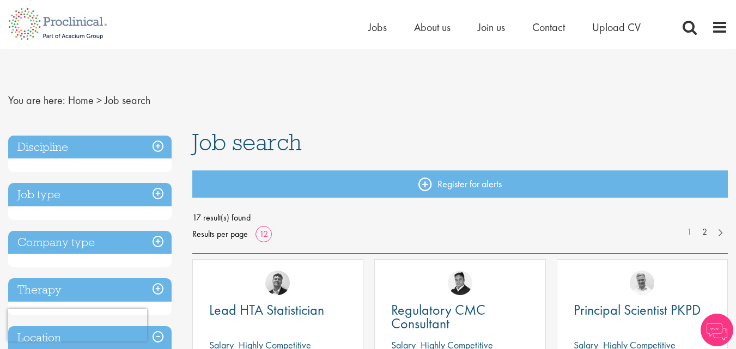  I want to click on a: 12, so click(264, 234).